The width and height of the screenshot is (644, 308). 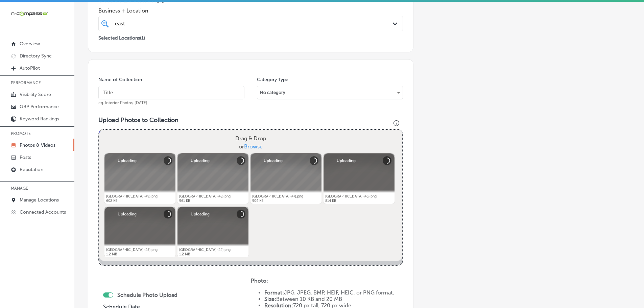 What do you see at coordinates (29, 14) in the screenshot?
I see `img: 660ab0bf-5cc7-4cb8-ba1c-48b5ae0f18e60NCTV_CLogo_TV_Black_-500x88.png` at bounding box center [29, 14].